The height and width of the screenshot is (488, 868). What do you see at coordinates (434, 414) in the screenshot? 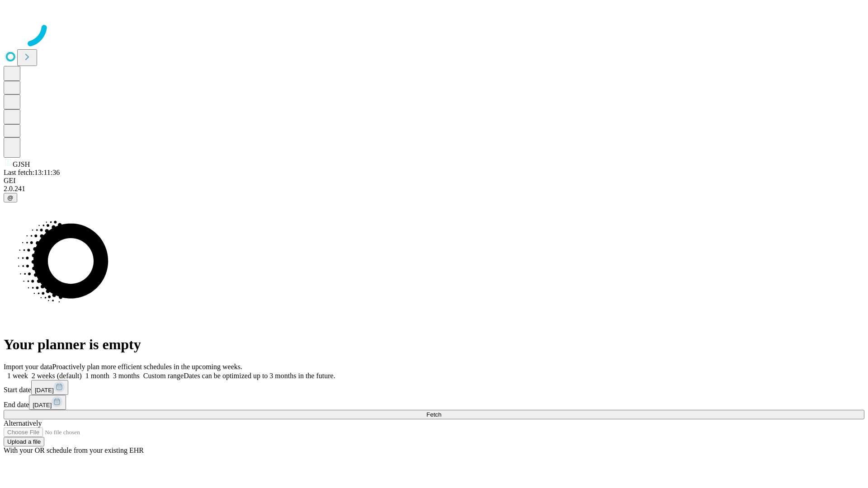
I see `span: Fetch` at bounding box center [434, 414].